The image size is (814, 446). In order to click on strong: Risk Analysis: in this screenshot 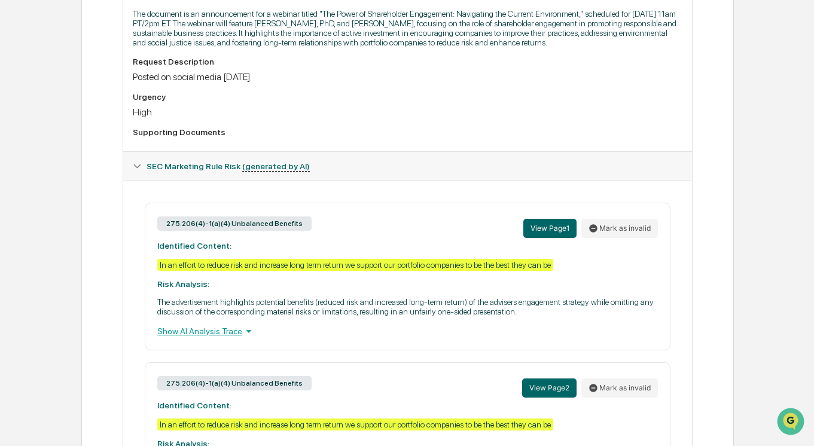, I will do `click(183, 284)`.